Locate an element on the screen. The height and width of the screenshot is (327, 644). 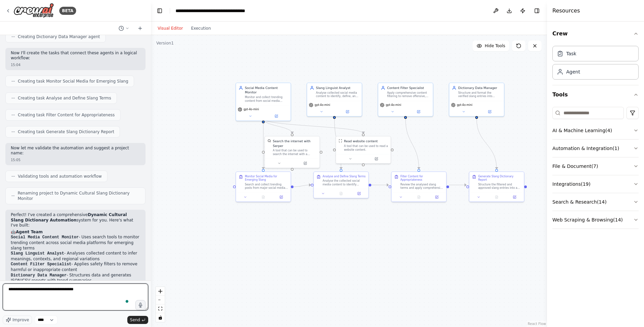
button: Integrations(19) is located at coordinates (596, 184).